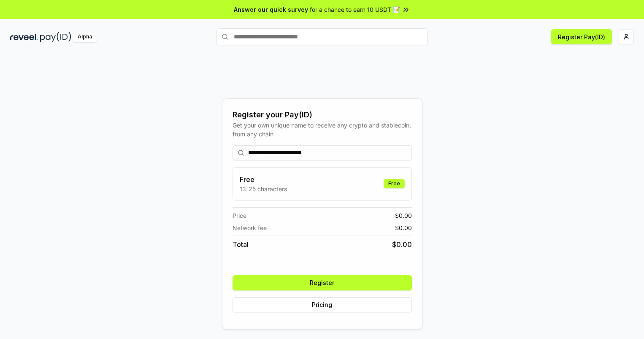 The height and width of the screenshot is (339, 644). Describe the element at coordinates (582, 37) in the screenshot. I see `button: Register Pay(ID)` at that location.